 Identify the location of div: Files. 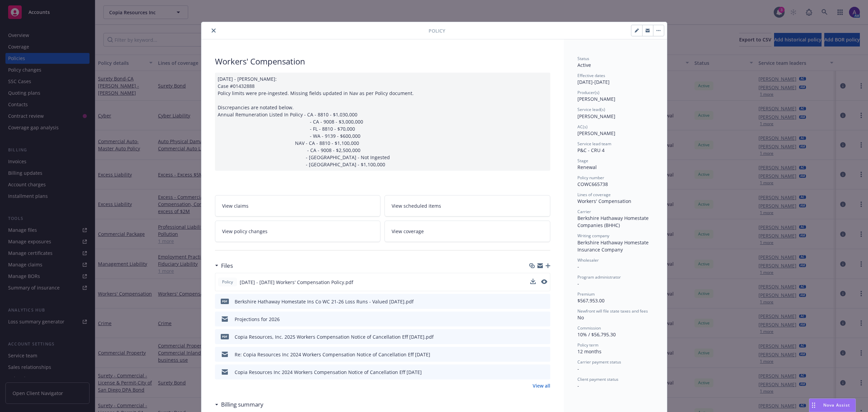
(223, 266).